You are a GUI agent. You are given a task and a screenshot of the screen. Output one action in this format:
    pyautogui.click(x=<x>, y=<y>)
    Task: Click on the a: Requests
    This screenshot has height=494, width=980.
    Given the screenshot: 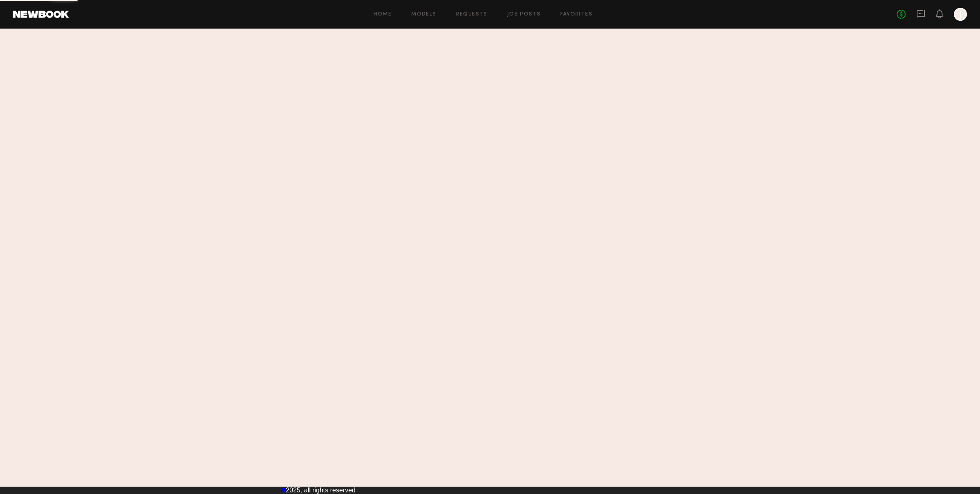 What is the action you would take?
    pyautogui.click(x=471, y=14)
    